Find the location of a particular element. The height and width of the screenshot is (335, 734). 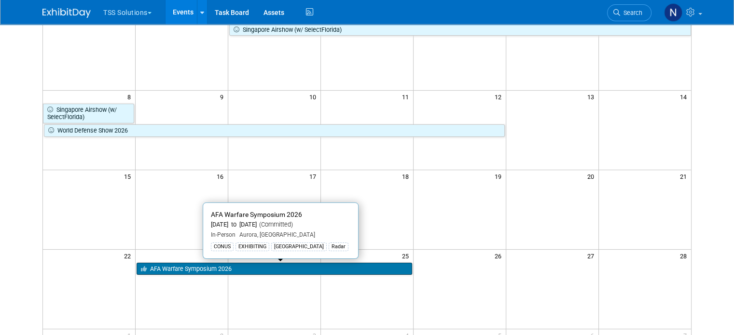

img: Napoleon Pinos is located at coordinates (673, 13).